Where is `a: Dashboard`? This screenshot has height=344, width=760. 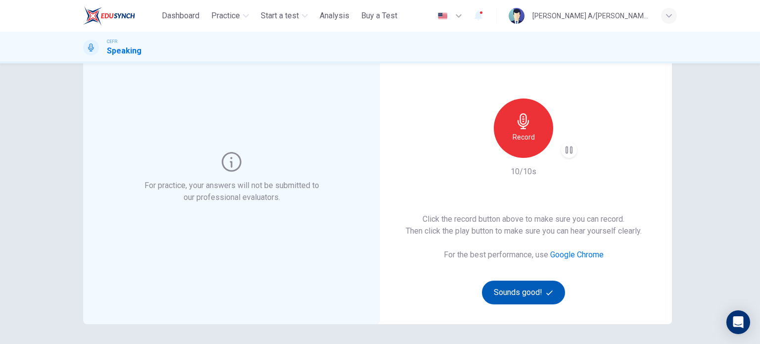
a: Dashboard is located at coordinates (181, 16).